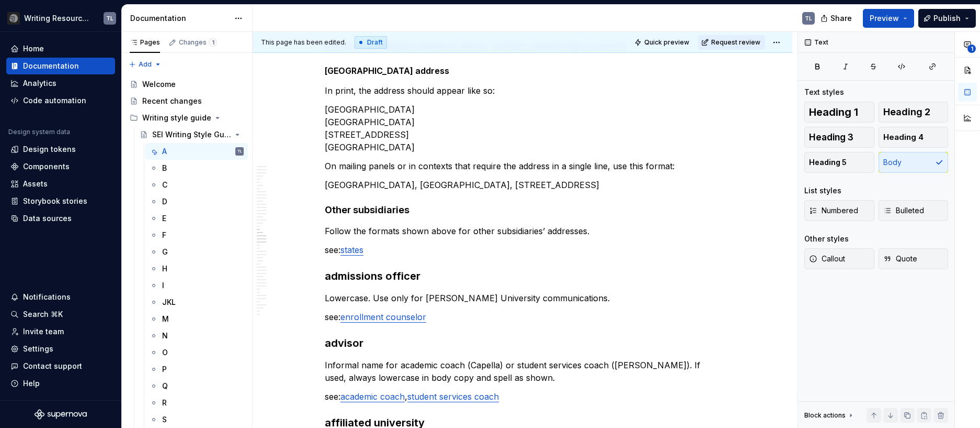 The image size is (980, 428). What do you see at coordinates (522, 91) in the screenshot?
I see `p: In print, the address should appear like so:` at bounding box center [522, 91].